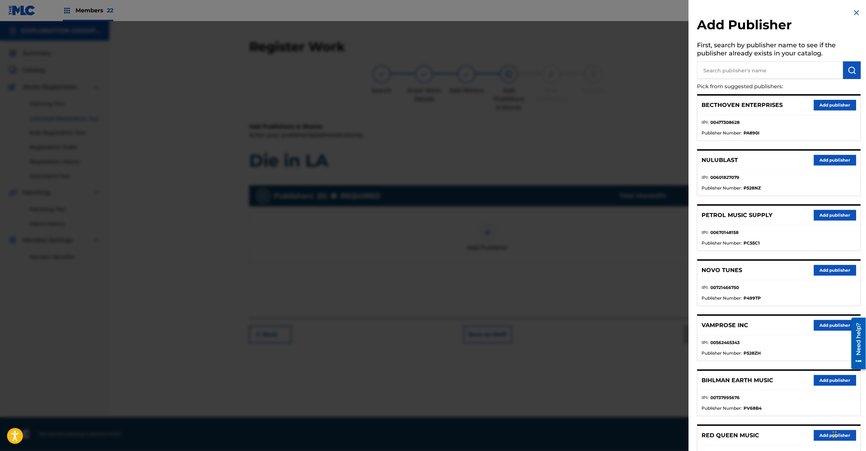  Describe the element at coordinates (752, 188) in the screenshot. I see `strong: P528NZ` at that location.